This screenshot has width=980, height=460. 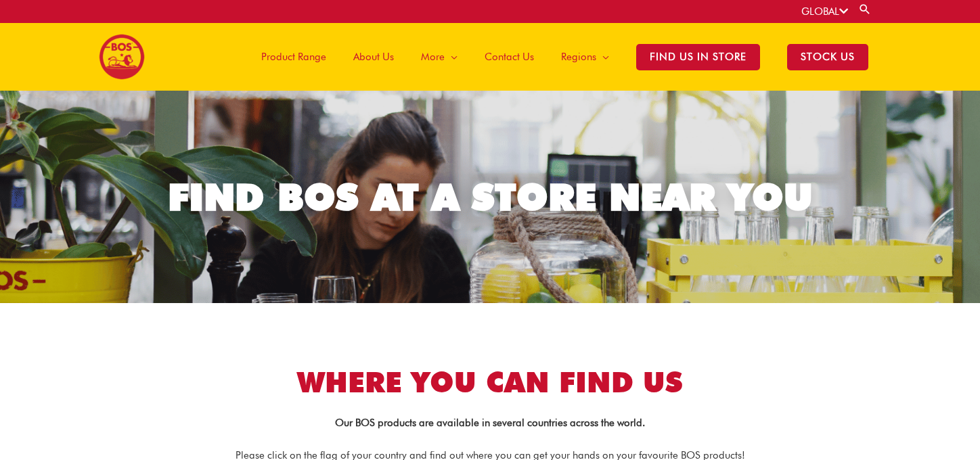 What do you see at coordinates (439, 57) in the screenshot?
I see `a: More` at bounding box center [439, 57].